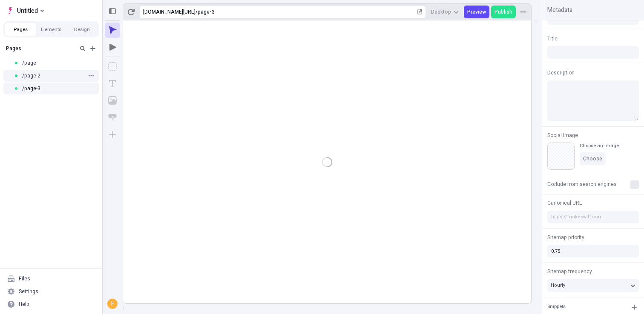 This screenshot has height=314, width=644. I want to click on input: https://makeswift.com, so click(593, 217).